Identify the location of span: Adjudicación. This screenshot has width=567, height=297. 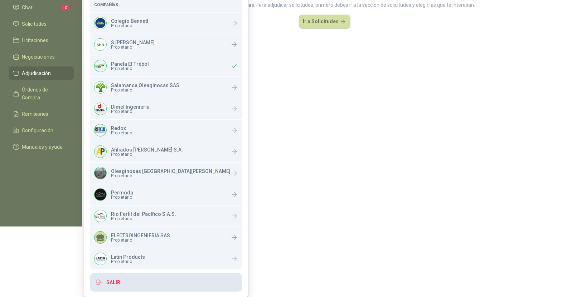
(37, 73).